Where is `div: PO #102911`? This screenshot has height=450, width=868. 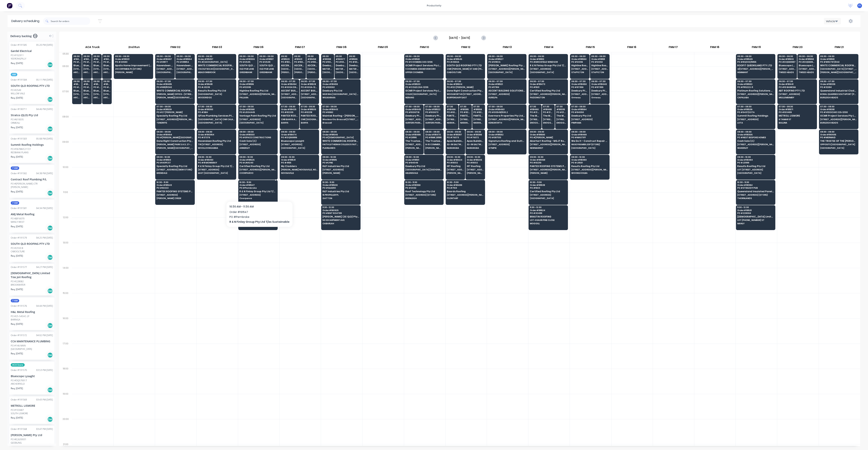 div: PO #102911 is located at coordinates (17, 56).